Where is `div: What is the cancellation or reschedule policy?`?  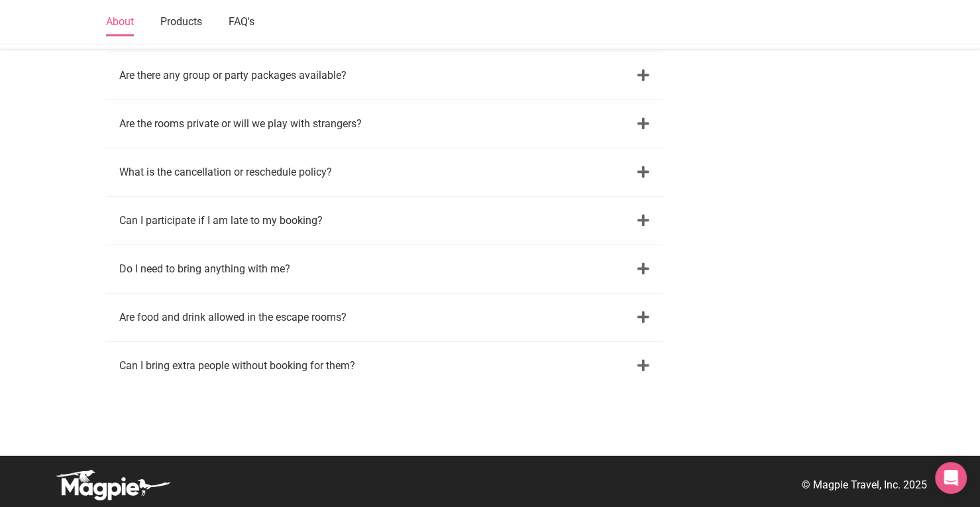 div: What is the cancellation or reschedule policy? is located at coordinates (384, 172).